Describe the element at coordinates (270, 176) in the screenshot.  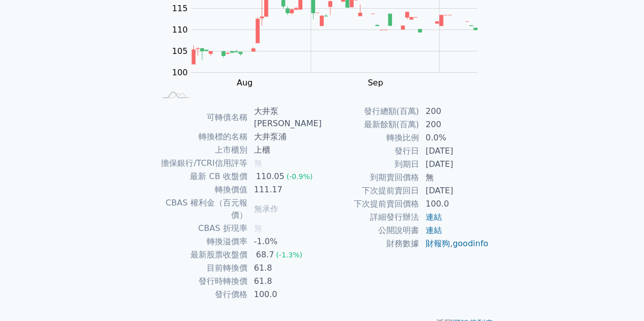
I see `div: 110.05` at that location.